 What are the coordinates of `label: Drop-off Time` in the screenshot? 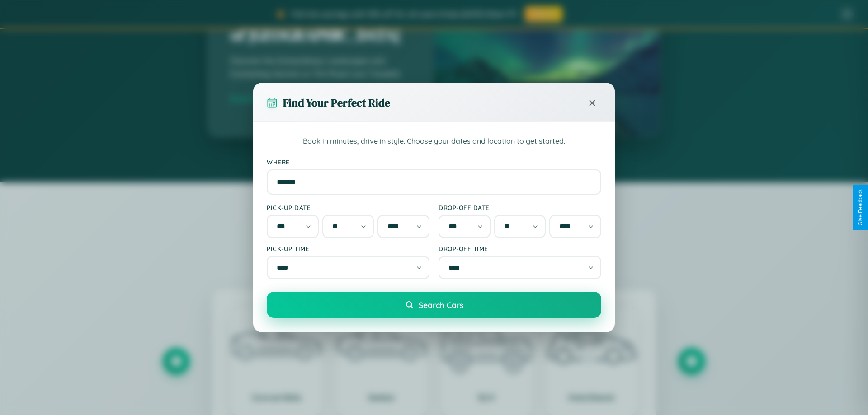 It's located at (520, 248).